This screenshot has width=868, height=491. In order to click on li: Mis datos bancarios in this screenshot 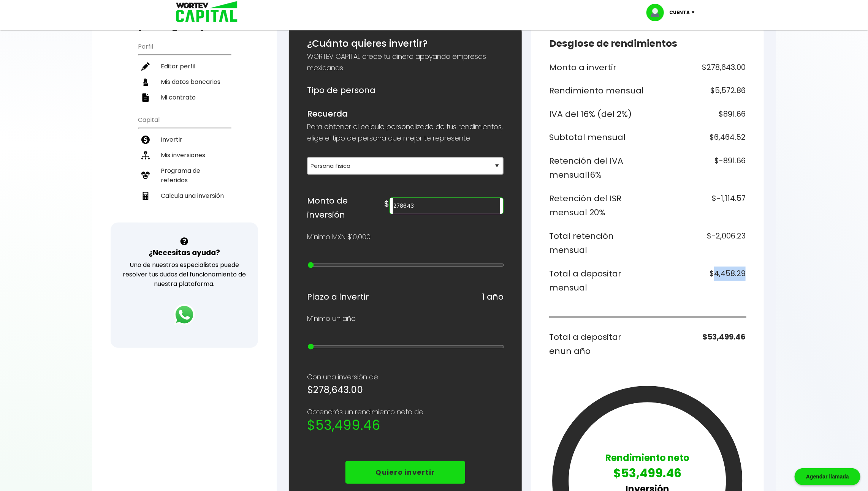, I will do `click(184, 81)`.